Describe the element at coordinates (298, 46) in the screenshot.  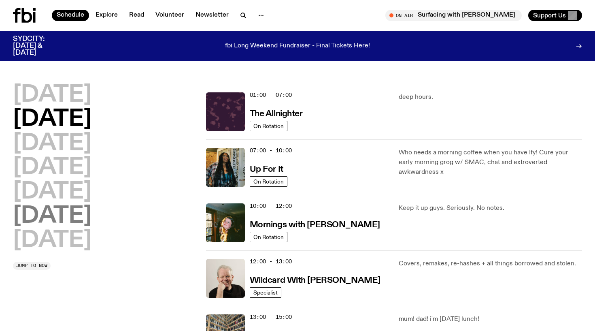
I see `p: fbi Long Weekend Fundraiser - Final Tickets Here!` at that location.